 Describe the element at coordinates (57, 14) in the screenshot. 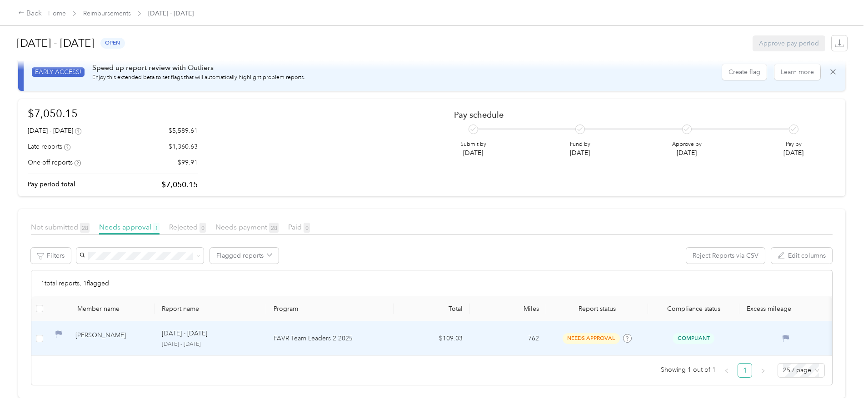

I see `a: Home` at that location.